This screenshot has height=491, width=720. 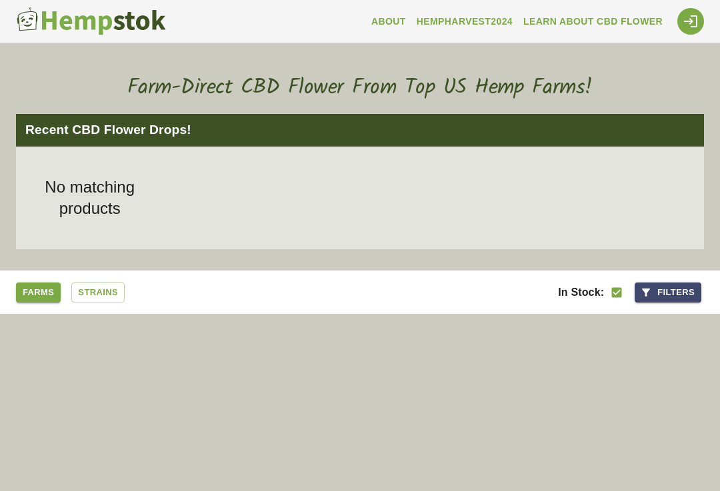 I want to click on h2: Recent CBD Flower Drops!, so click(x=360, y=130).